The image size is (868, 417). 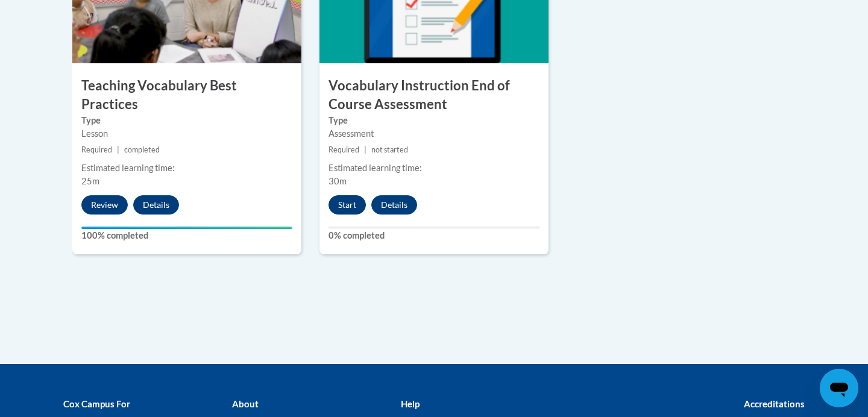 What do you see at coordinates (245, 404) in the screenshot?
I see `b: About` at bounding box center [245, 404].